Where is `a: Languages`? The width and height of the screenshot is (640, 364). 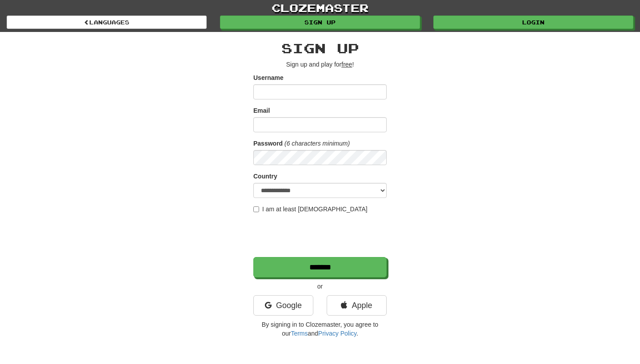
a: Languages is located at coordinates (107, 22).